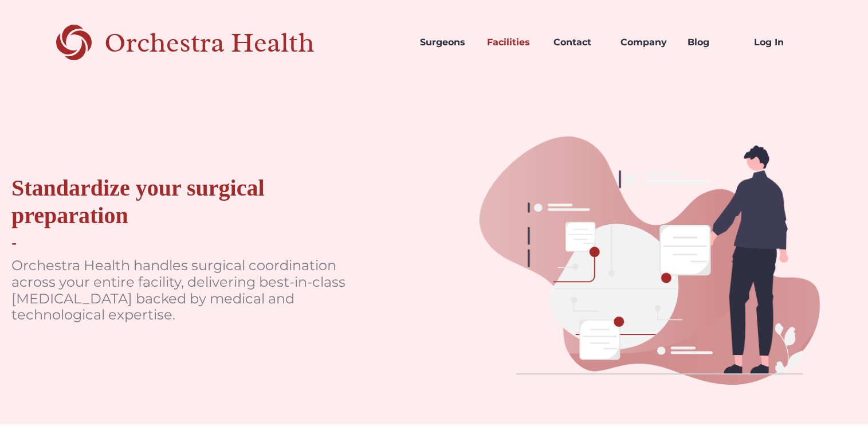 The height and width of the screenshot is (429, 868). Describe the element at coordinates (229, 43) in the screenshot. I see `div: Orchestra Health` at that location.